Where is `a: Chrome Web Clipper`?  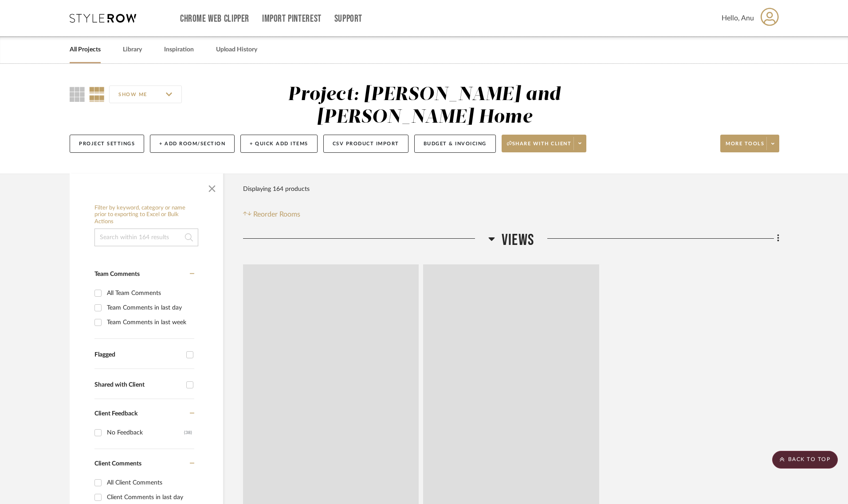
a: Chrome Web Clipper is located at coordinates (215, 19).